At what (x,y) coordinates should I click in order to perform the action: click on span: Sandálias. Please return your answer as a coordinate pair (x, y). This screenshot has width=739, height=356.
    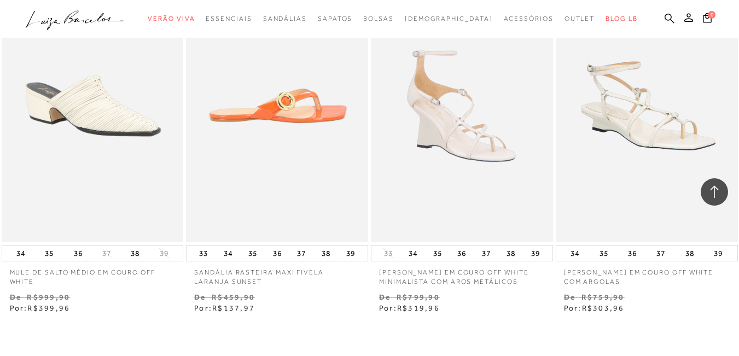
    Looking at the image, I should click on (285, 19).